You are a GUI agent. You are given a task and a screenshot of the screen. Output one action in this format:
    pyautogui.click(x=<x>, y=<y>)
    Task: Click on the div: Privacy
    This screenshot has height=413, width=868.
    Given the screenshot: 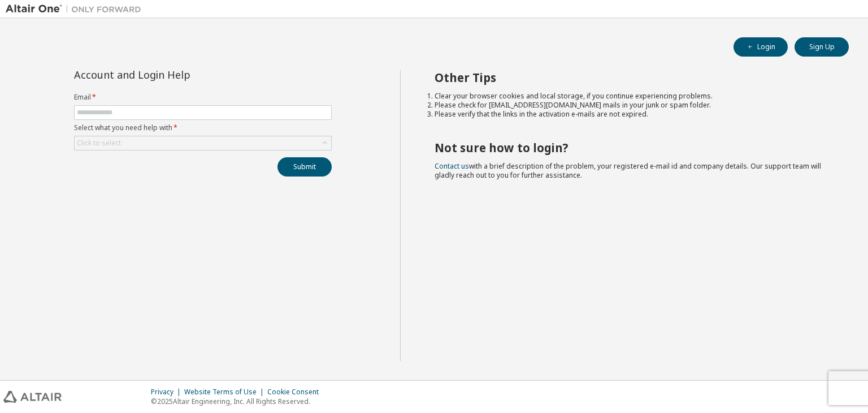 What is the action you would take?
    pyautogui.click(x=167, y=392)
    